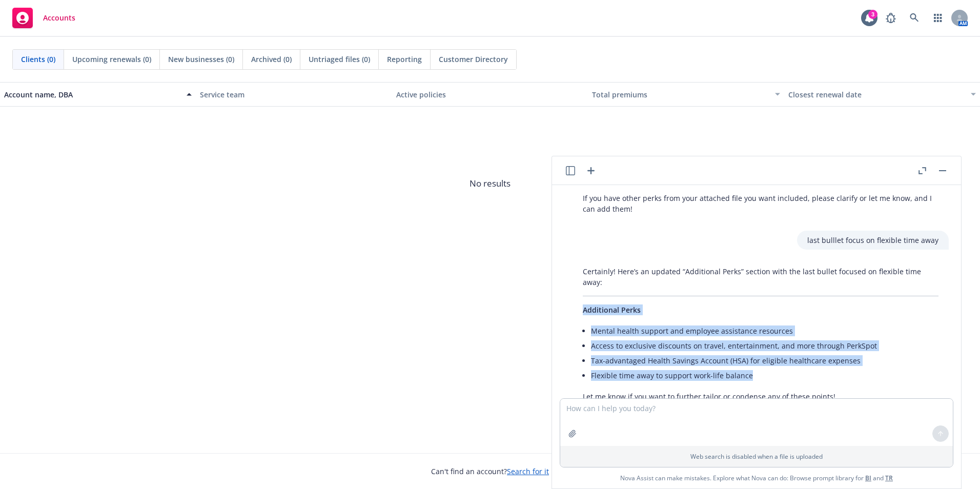  I want to click on p: Web search is disabled when a file is uploaded, so click(757, 456).